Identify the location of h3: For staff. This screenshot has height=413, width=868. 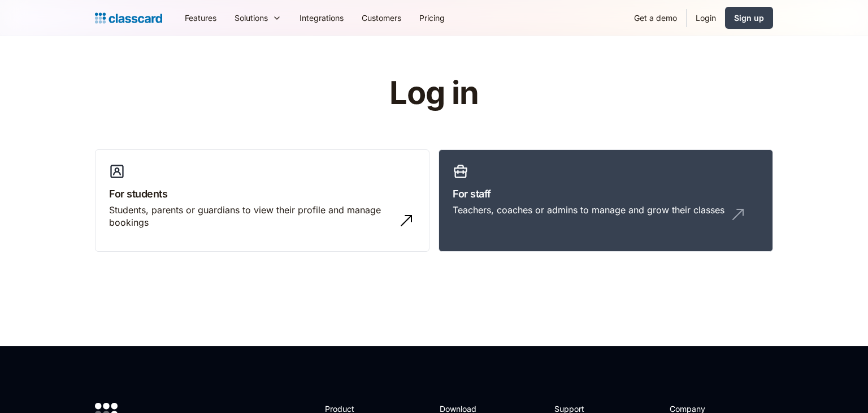
(606, 194).